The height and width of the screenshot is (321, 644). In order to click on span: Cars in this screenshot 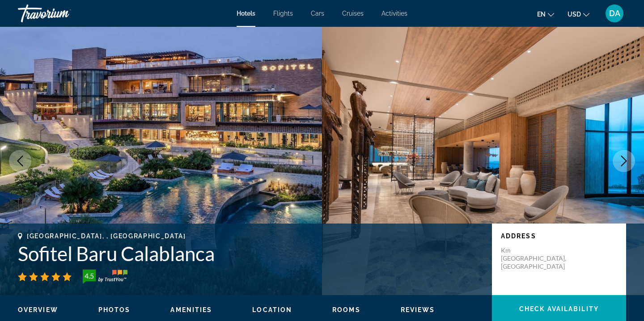, I will do `click(318, 13)`.